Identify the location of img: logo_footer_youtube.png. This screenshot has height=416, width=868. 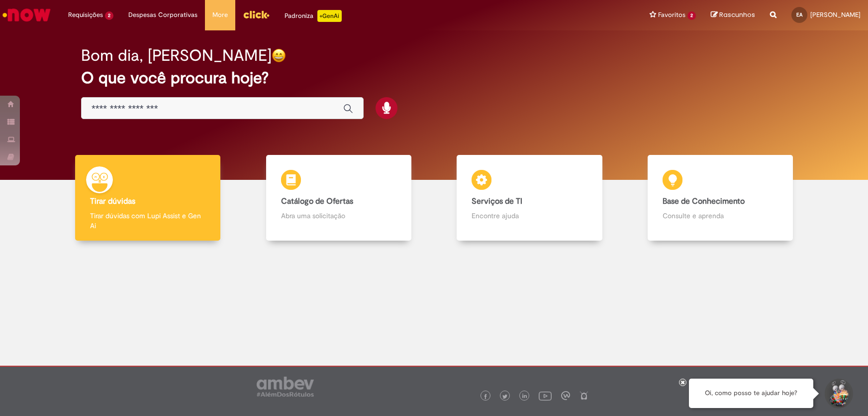
(545, 395).